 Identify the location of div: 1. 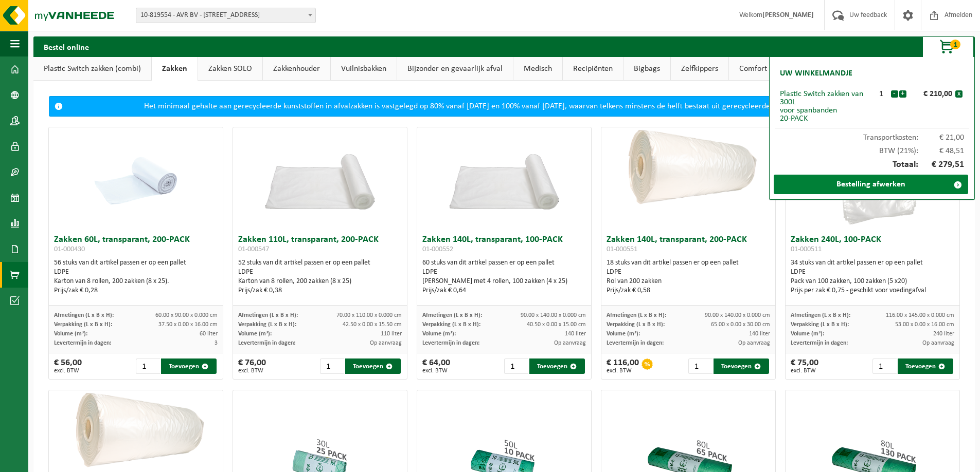
(882, 94).